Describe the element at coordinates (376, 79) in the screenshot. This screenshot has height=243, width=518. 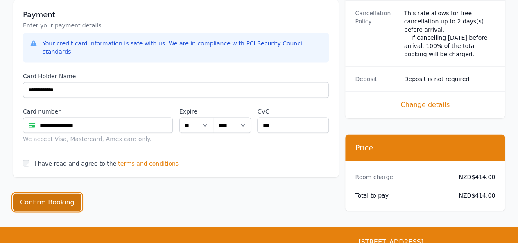
I see `dt: Deposit` at that location.